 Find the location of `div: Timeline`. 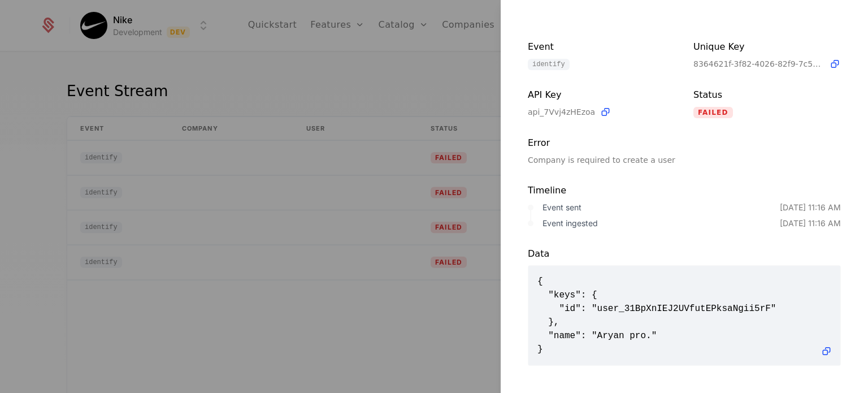

div: Timeline is located at coordinates (685, 191).